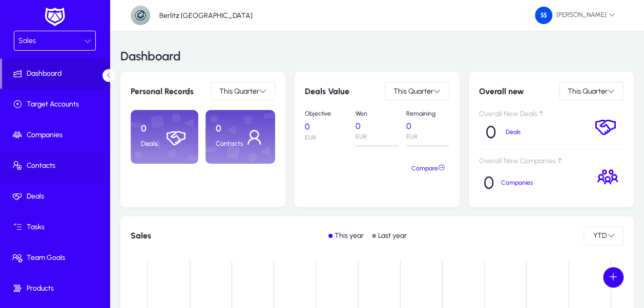 The height and width of the screenshot is (308, 644). I want to click on p: Companies, so click(521, 183).